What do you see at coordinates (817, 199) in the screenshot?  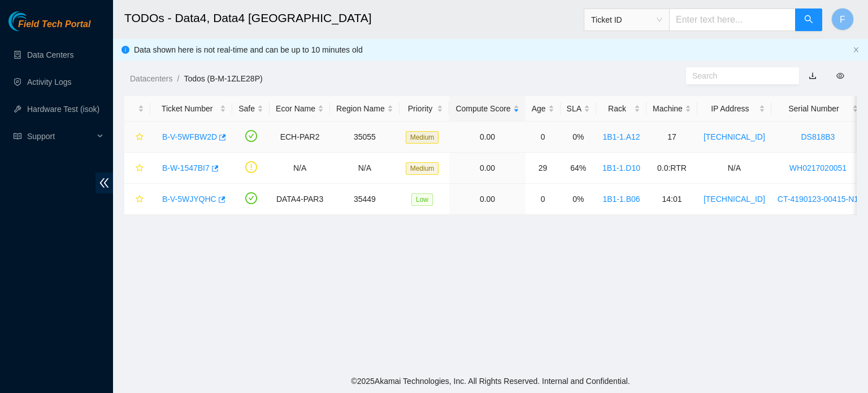 I see `a: CT-4190123-00415-N1` at bounding box center [817, 199].